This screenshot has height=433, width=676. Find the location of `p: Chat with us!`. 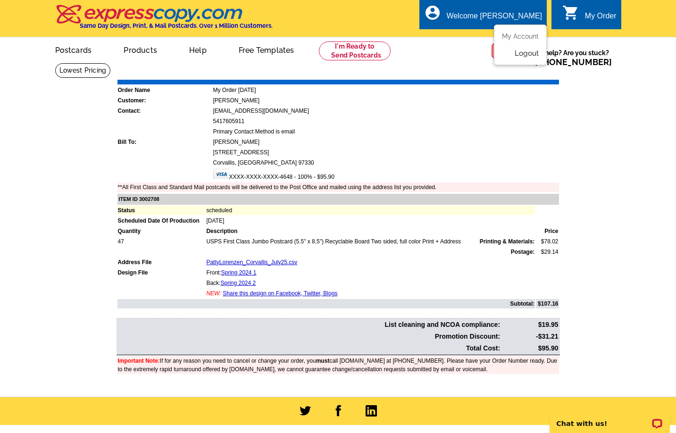

p: Chat with us! is located at coordinates (60, 20).